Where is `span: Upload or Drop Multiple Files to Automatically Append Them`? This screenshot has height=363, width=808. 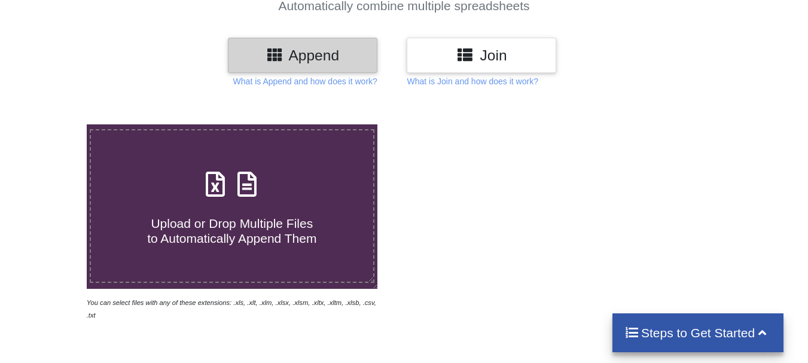
span: Upload or Drop Multiple Files to Automatically Append Them is located at coordinates (231, 231).